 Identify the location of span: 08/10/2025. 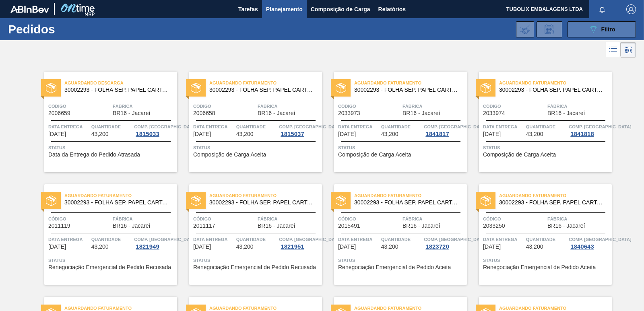
(492, 134).